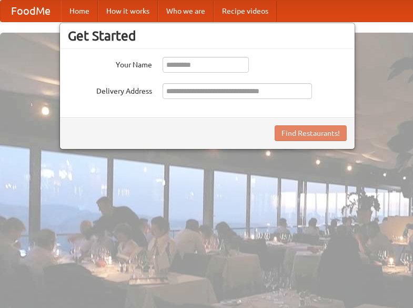  Describe the element at coordinates (245, 11) in the screenshot. I see `a: Recipe videos` at that location.